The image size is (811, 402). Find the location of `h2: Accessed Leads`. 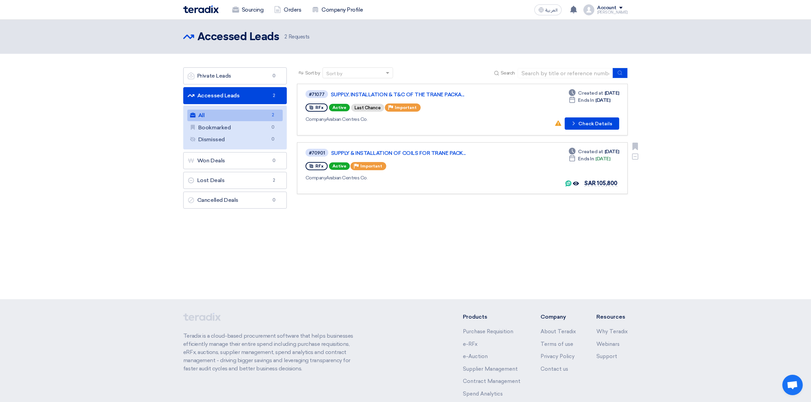

h2: Accessed Leads is located at coordinates (238, 37).